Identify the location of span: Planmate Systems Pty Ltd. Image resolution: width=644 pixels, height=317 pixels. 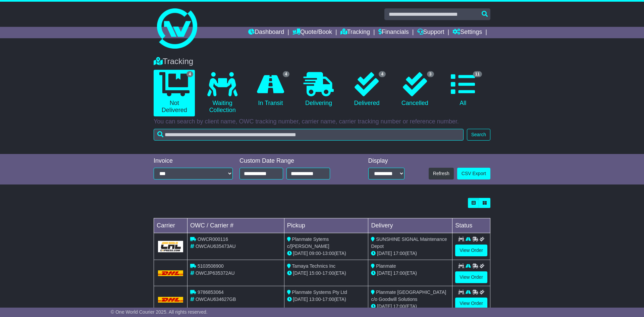
(320, 292).